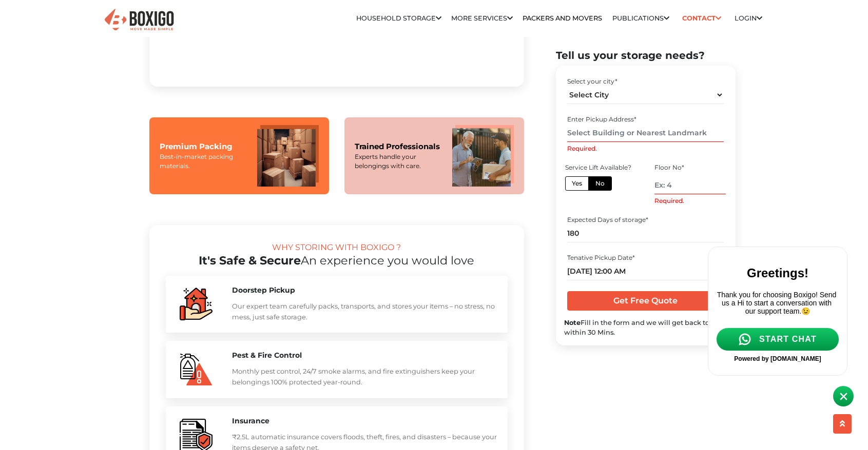  I want to click on div: Enter Pickup Address, so click(645, 119).